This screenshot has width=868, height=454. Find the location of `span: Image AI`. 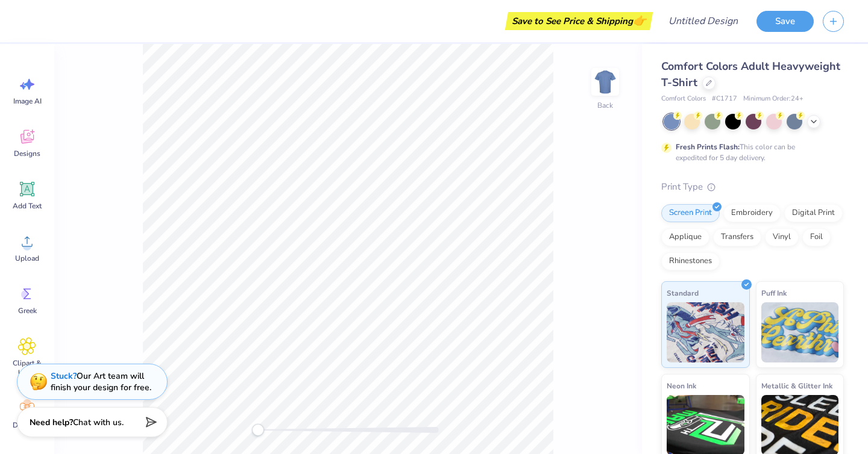

span: Image AI is located at coordinates (27, 101).